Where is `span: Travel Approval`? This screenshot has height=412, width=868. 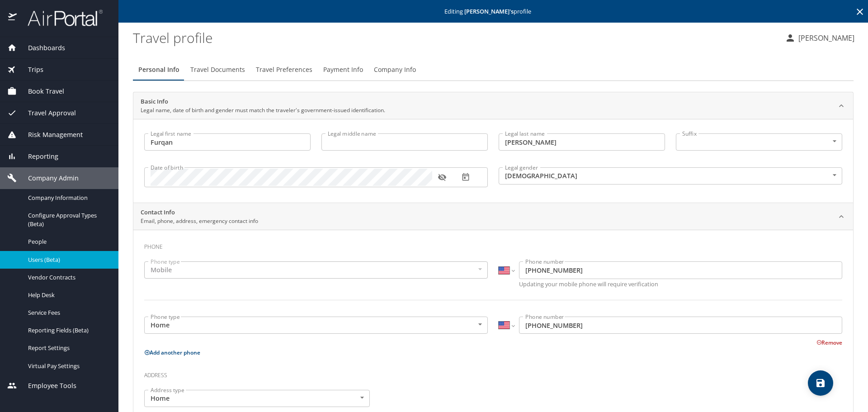
span: Travel Approval is located at coordinates (46, 113).